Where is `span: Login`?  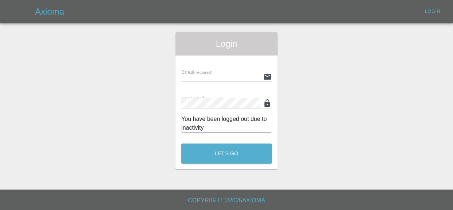
span: Login is located at coordinates (226, 44).